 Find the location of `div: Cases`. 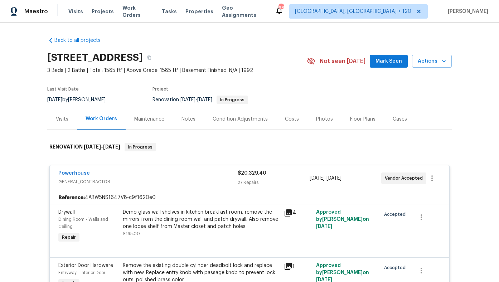

div: Cases is located at coordinates (400, 119).